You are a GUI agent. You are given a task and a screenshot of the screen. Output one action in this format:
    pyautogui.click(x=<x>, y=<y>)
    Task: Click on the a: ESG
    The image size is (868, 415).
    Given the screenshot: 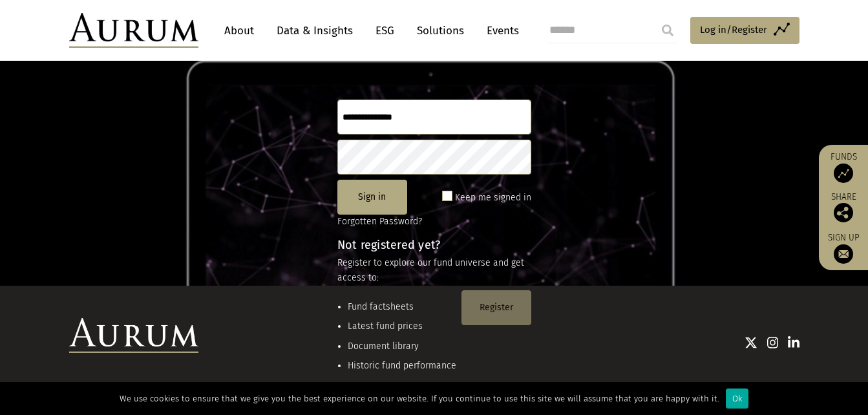 What is the action you would take?
    pyautogui.click(x=384, y=30)
    